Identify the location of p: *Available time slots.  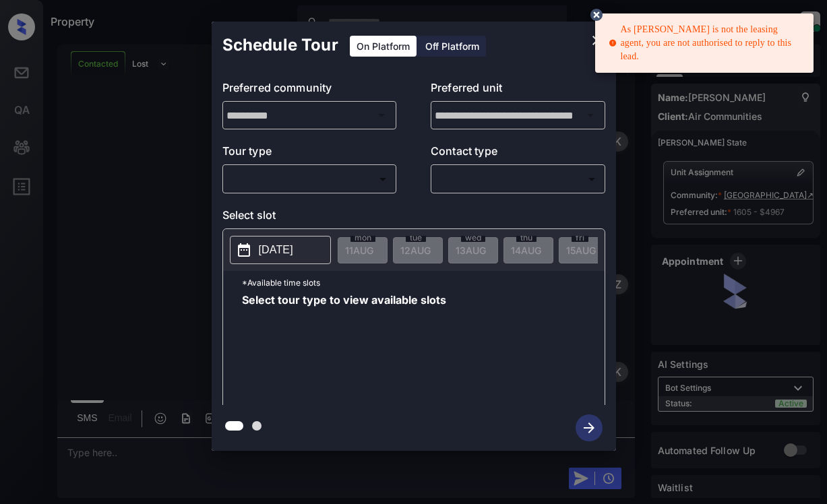
(424, 282).